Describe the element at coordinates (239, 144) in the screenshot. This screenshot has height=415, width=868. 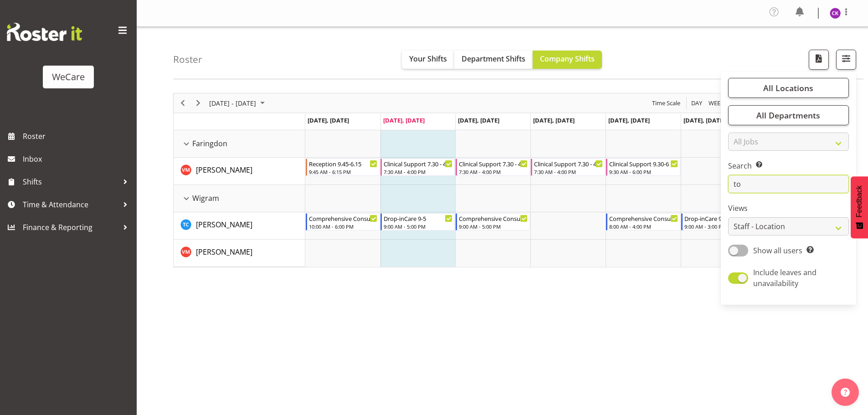
I see `td: Faringdon resource` at that location.